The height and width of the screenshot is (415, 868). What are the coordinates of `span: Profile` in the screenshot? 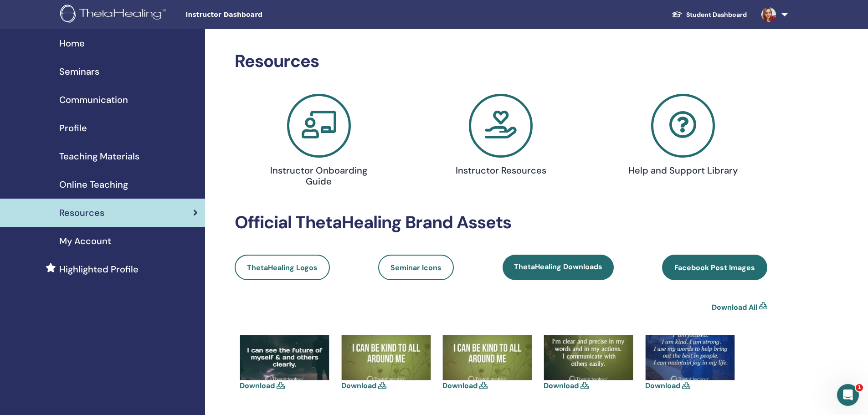 It's located at (73, 128).